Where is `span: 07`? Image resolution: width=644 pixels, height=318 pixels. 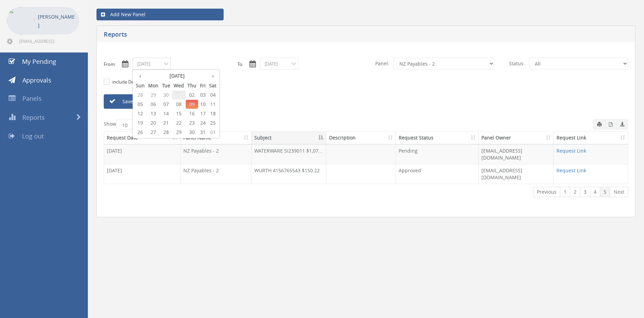
span: 07 is located at coordinates (166, 104).